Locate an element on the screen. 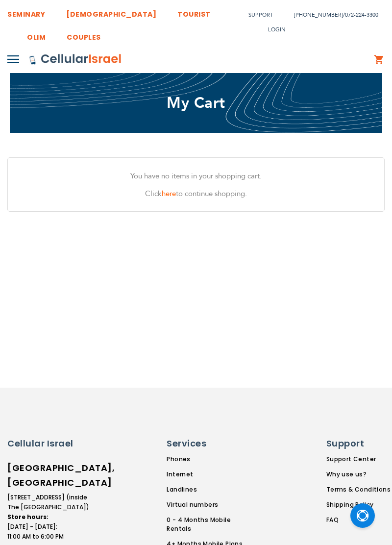 This screenshot has width=392, height=545. a: Why use us? is located at coordinates (358, 474).